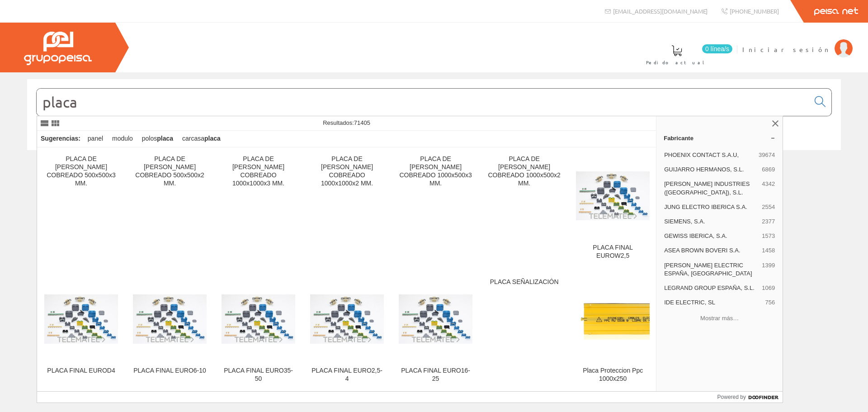 This screenshot has width=868, height=412. I want to click on a: Powered by, so click(750, 397).